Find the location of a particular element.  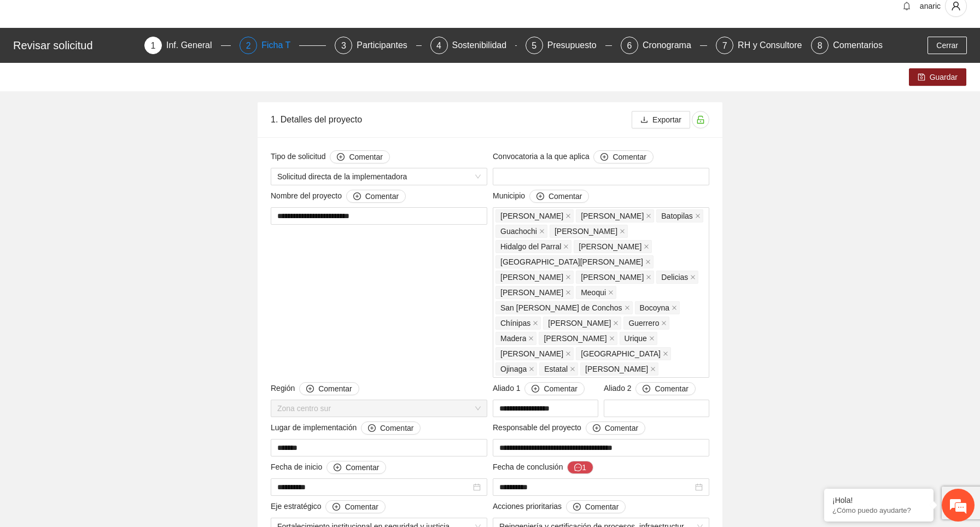

span: Acciones prioritarias is located at coordinates (559, 506).